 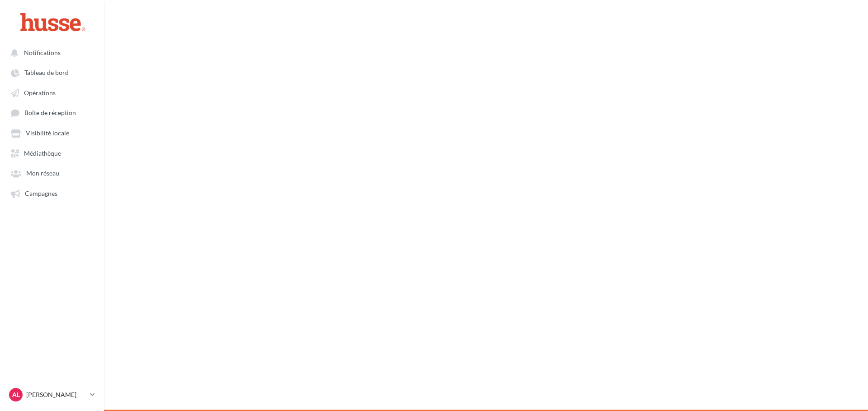 I want to click on a: Boîte de réception, so click(x=52, y=112).